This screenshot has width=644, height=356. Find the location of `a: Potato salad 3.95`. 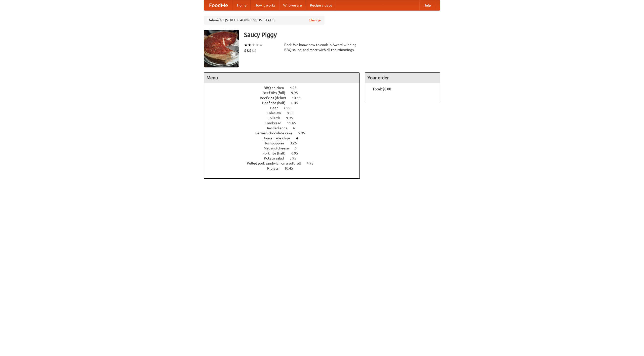

a: Potato salad 3.95 is located at coordinates (285, 158).